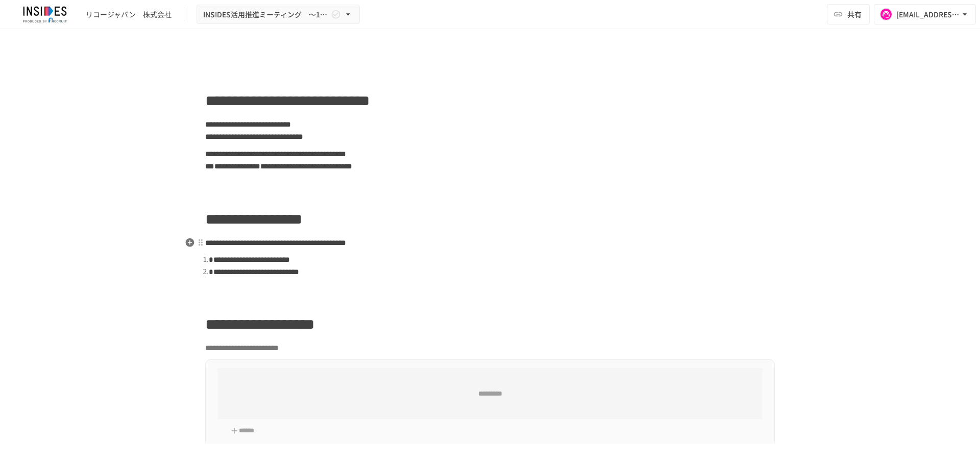 This screenshot has width=980, height=465. What do you see at coordinates (128, 14) in the screenshot?
I see `div: リコージャパン 株式会社` at bounding box center [128, 14].